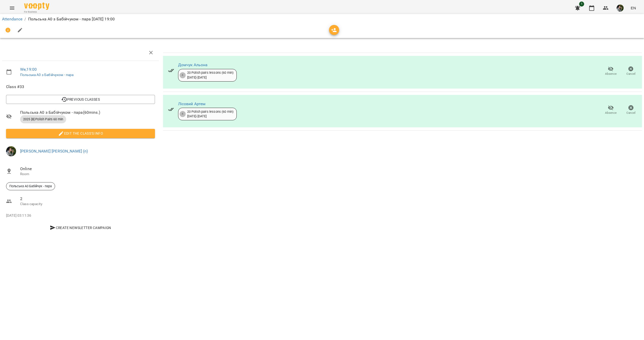 The width and height of the screenshot is (644, 340). What do you see at coordinates (36, 6) in the screenshot?
I see `img: Voopty Logo` at bounding box center [36, 6].